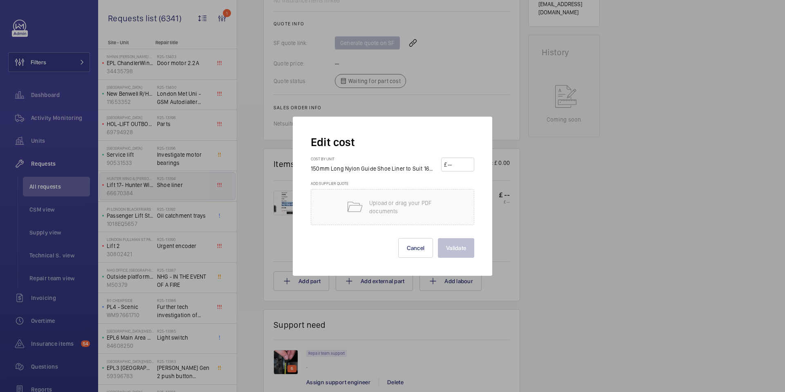  What do you see at coordinates (416, 248) in the screenshot?
I see `button: Cancel` at bounding box center [416, 248].